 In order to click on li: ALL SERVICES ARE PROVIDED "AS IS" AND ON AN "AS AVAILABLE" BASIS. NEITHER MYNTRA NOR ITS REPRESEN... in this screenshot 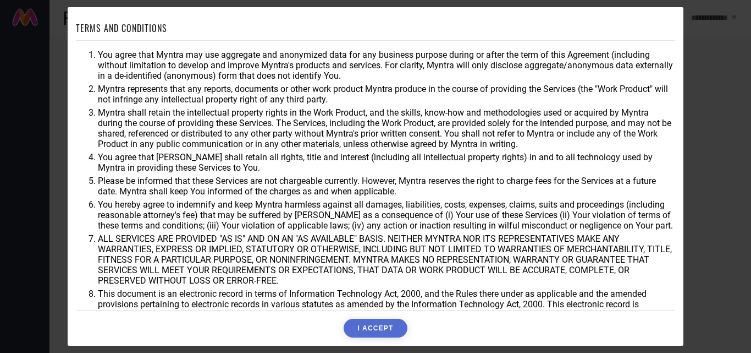, I will do `click(387, 259)`.